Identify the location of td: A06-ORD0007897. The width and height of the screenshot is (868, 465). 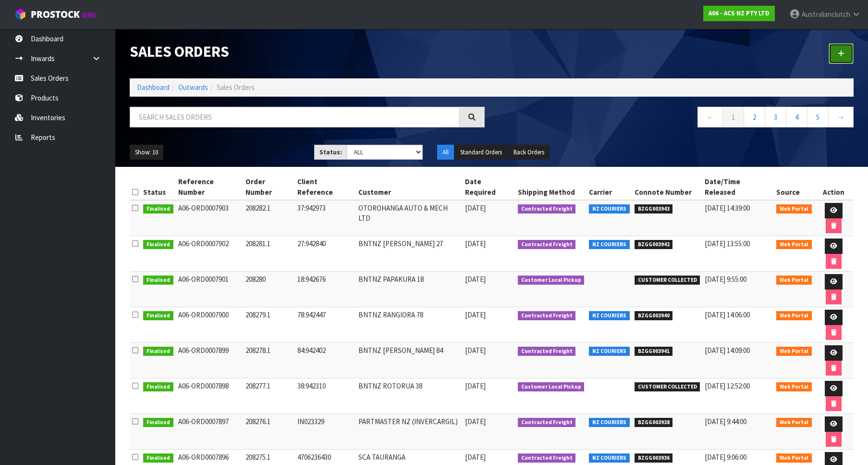
(209, 432).